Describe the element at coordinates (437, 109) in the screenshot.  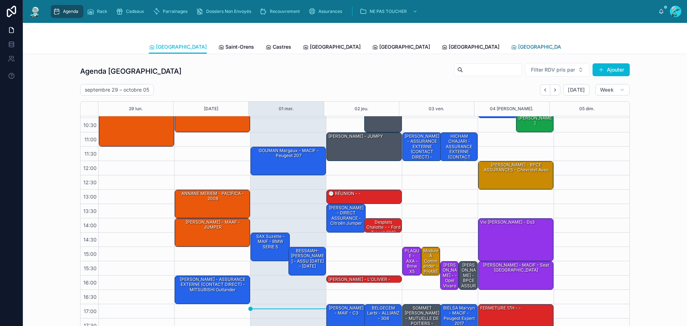
I see `button: 03 ven.` at that location.